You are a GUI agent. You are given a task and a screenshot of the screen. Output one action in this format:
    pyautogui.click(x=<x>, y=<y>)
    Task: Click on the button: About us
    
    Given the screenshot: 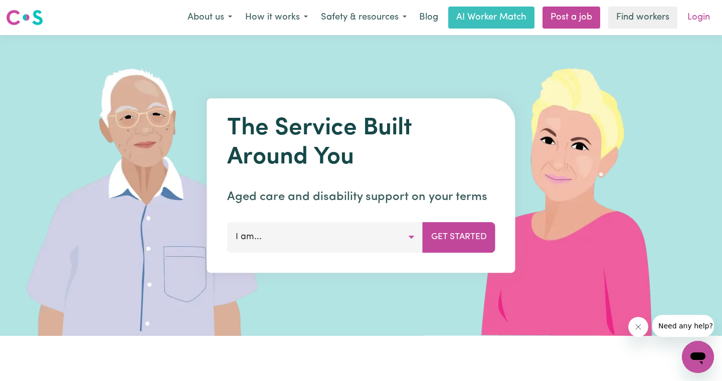 What is the action you would take?
    pyautogui.click(x=210, y=18)
    